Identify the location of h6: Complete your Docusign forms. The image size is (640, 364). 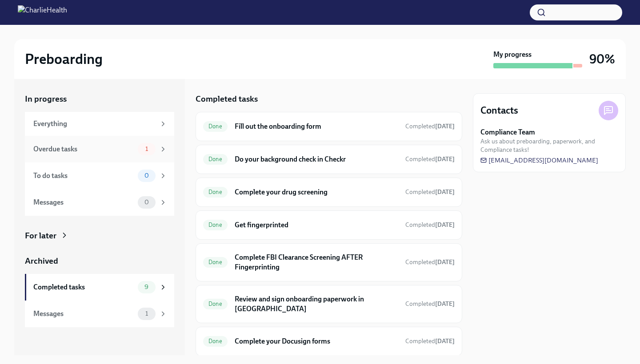
(316, 341).